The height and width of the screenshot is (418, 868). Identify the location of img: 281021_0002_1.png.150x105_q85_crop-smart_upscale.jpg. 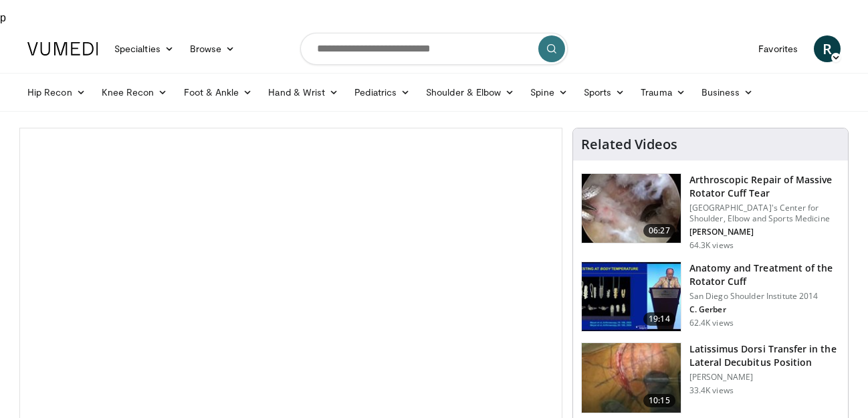
(631, 209).